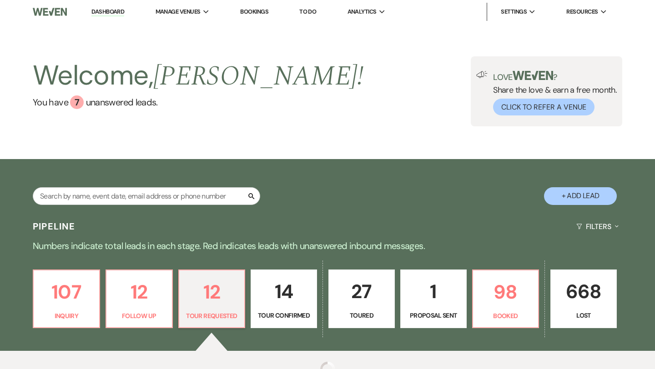 The height and width of the screenshot is (369, 655). What do you see at coordinates (583, 291) in the screenshot?
I see `p: 668` at bounding box center [583, 291].